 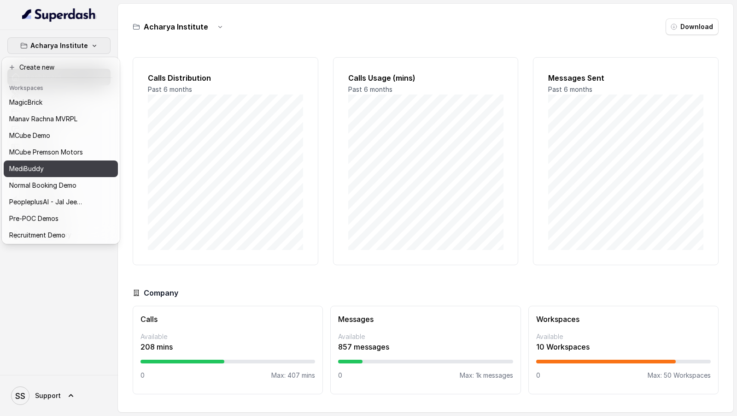 I want to click on button: Acharya Institute, so click(x=59, y=46).